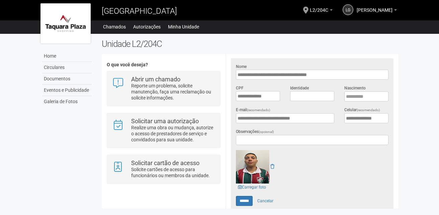 This screenshot has width=439, height=215. Describe the element at coordinates (321, 11) in the screenshot. I see `a: L2/204C` at that location.